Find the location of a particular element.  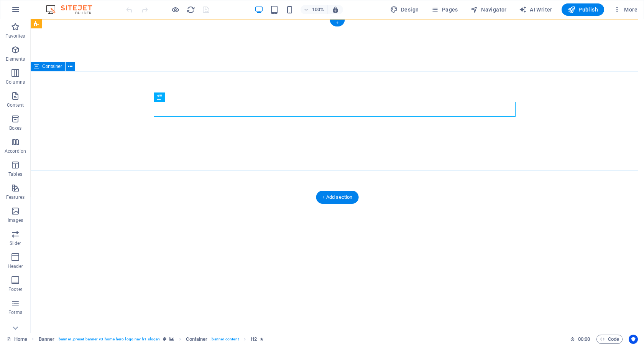

a: Click to cancel selection. Double-click to open Pages is located at coordinates (16, 339).